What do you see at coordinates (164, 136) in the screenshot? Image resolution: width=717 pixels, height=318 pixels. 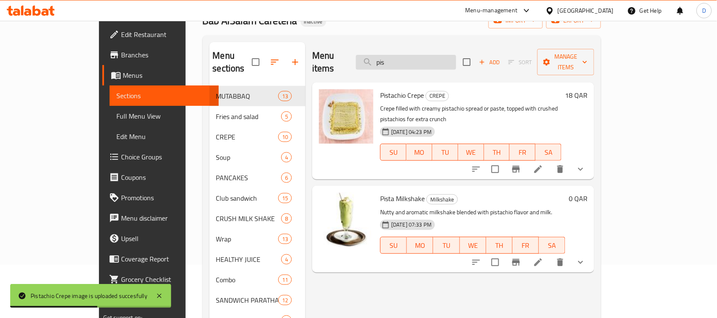 I see `span: Edit Menu` at bounding box center [164, 136].